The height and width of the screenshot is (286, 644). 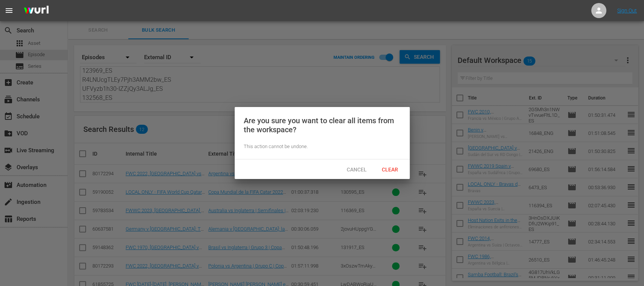 I want to click on div: This action cannot be undone., so click(x=322, y=147).